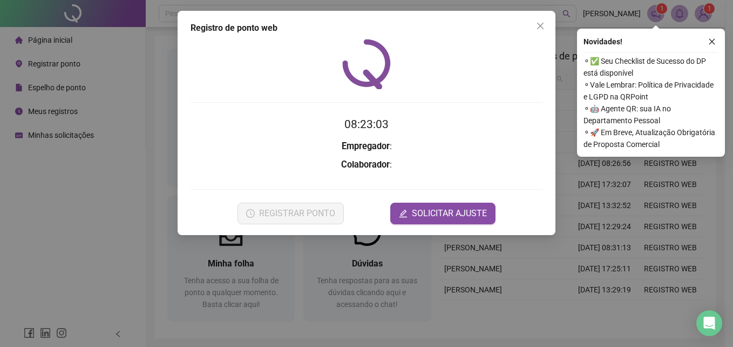 The height and width of the screenshot is (347, 733). I want to click on span: edit, so click(403, 213).